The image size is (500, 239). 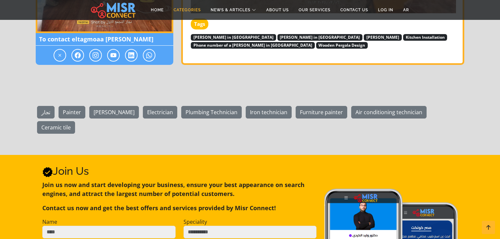 I want to click on a: Home, so click(x=157, y=10).